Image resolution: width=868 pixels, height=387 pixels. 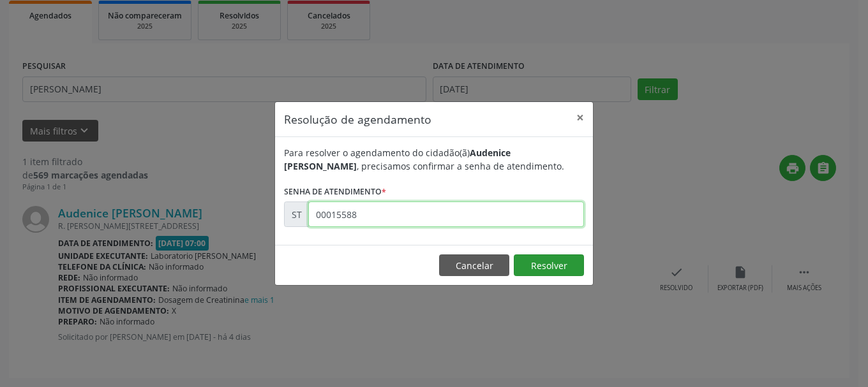 What do you see at coordinates (581, 117) in the screenshot?
I see `button: Close` at bounding box center [581, 117].